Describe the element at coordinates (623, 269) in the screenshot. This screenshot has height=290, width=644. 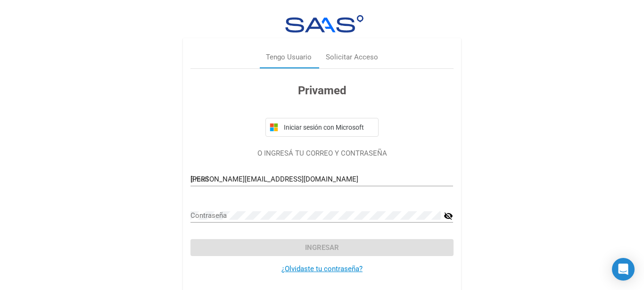
I see `div: Open Intercom Messenger` at that location.